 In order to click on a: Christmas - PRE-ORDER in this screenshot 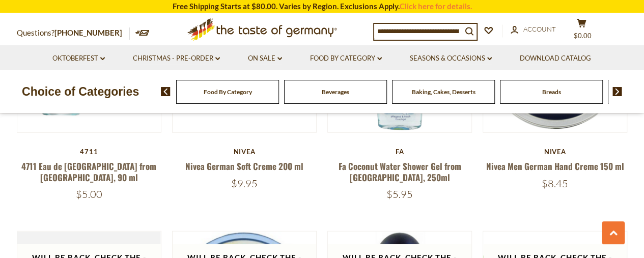, I will do `click(176, 58)`.